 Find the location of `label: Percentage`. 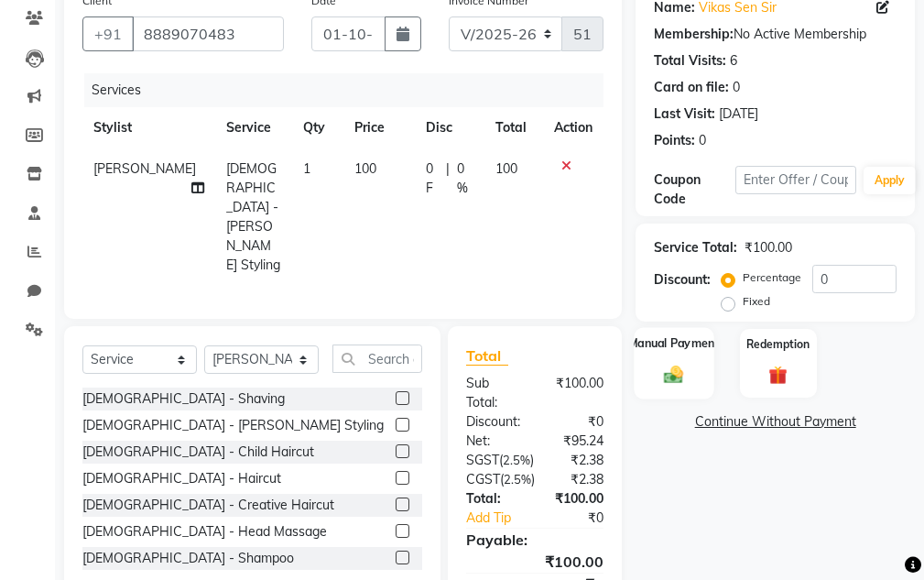

label: Percentage is located at coordinates (772, 278).